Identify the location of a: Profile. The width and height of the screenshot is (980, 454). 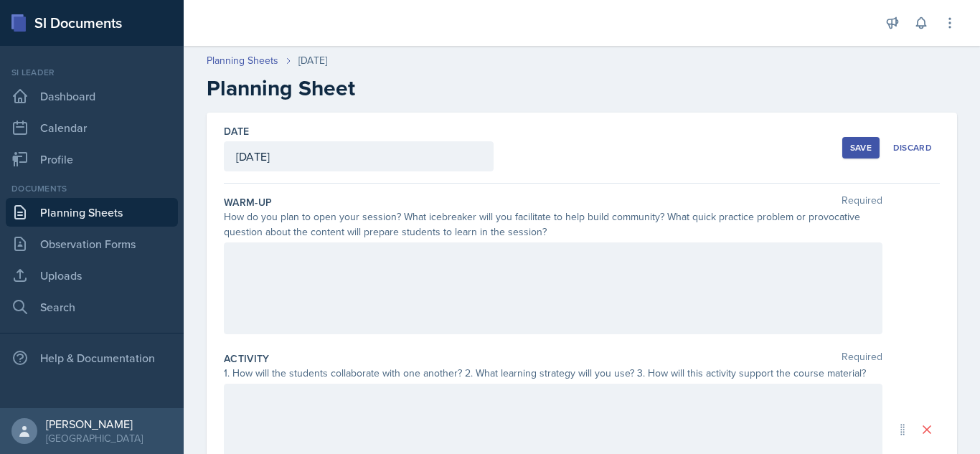
(92, 159).